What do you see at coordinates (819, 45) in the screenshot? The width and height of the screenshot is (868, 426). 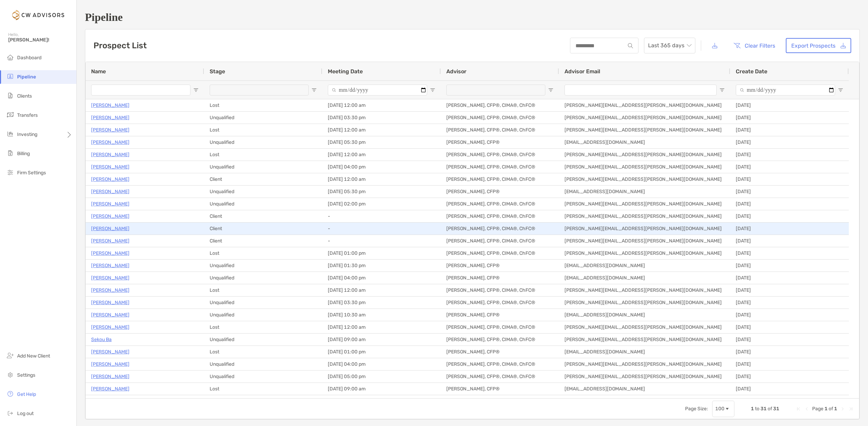 I see `a: Export Prospects` at bounding box center [819, 45].